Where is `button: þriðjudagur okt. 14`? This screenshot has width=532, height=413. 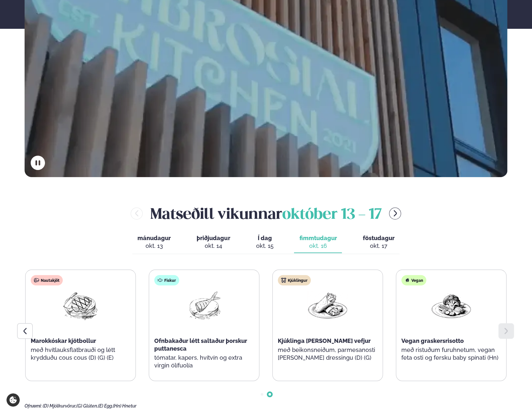 button: þriðjudagur okt. 14 is located at coordinates (213, 242).